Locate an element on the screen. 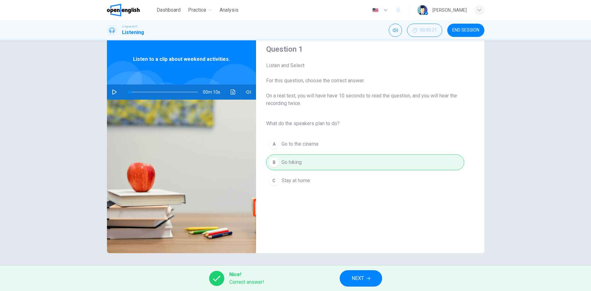  div: Mute is located at coordinates (396, 30).